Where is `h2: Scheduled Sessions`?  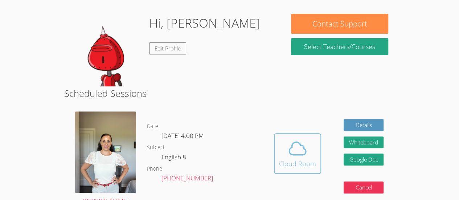 h2: Scheduled Sessions is located at coordinates (229, 93).